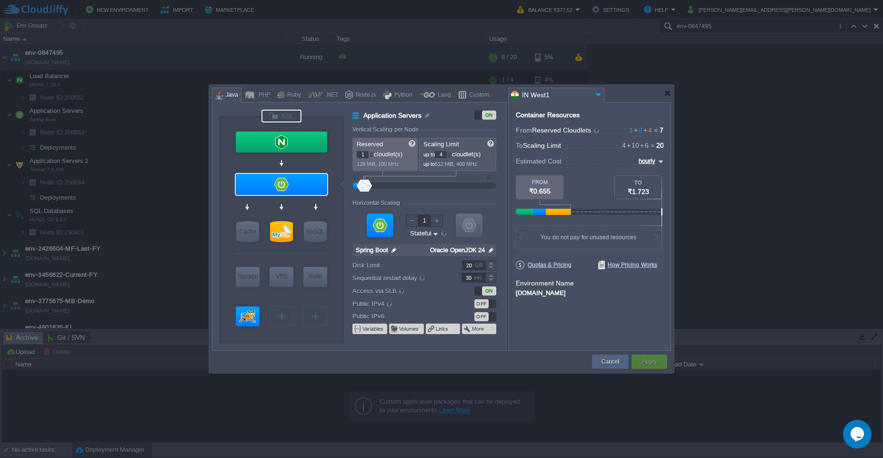 This screenshot has height=458, width=883. I want to click on div: Custom, so click(478, 95).